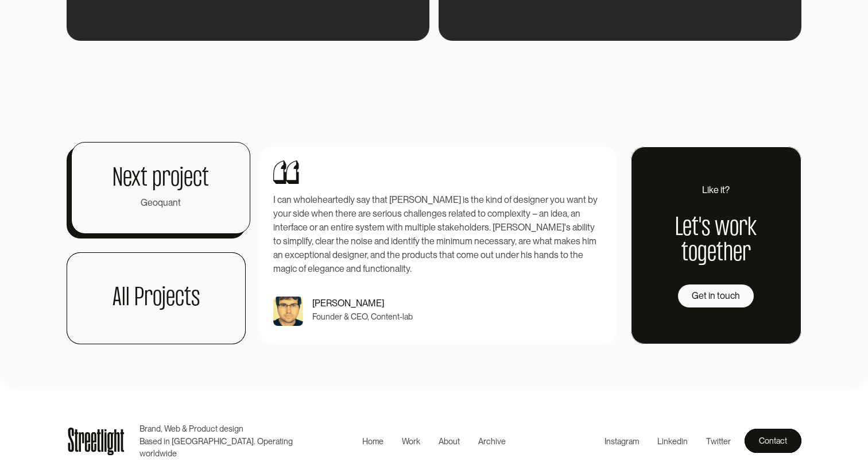  Describe the element at coordinates (716, 190) in the screenshot. I see `div: Like it?` at that location.